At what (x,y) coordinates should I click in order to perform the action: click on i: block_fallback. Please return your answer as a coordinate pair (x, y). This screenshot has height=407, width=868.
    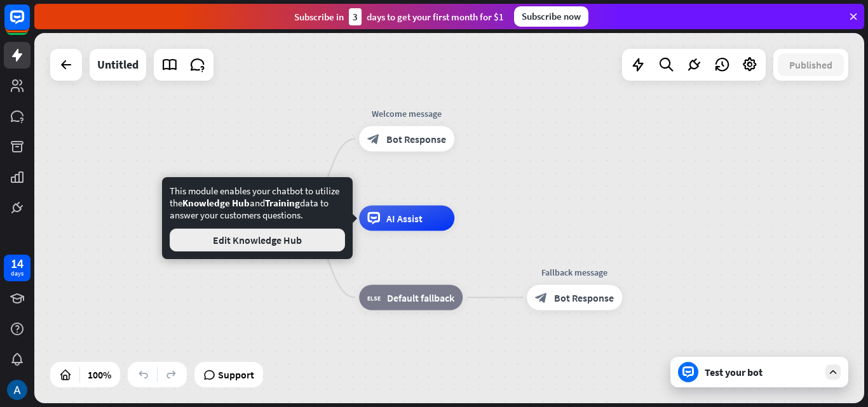
    Looking at the image, I should click on (374, 298).